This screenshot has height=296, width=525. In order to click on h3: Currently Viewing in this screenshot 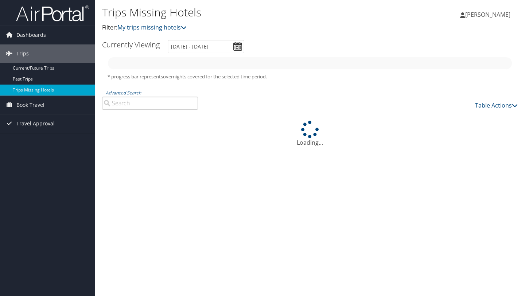, I will do `click(131, 45)`.